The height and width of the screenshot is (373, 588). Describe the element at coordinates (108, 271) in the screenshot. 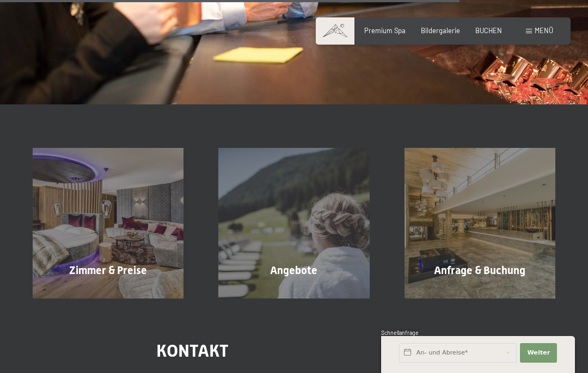

I see `span: Zimmer & Preise` at that location.